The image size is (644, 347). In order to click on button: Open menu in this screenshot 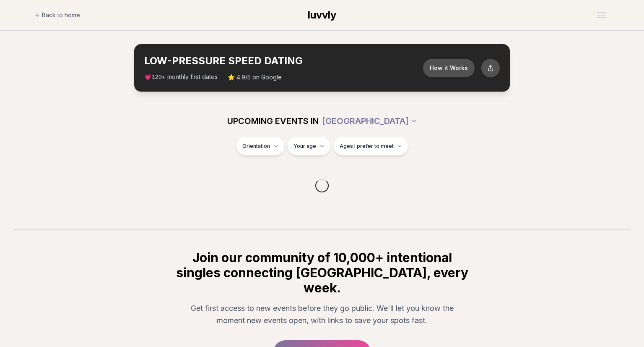, I will do `click(602, 15)`.